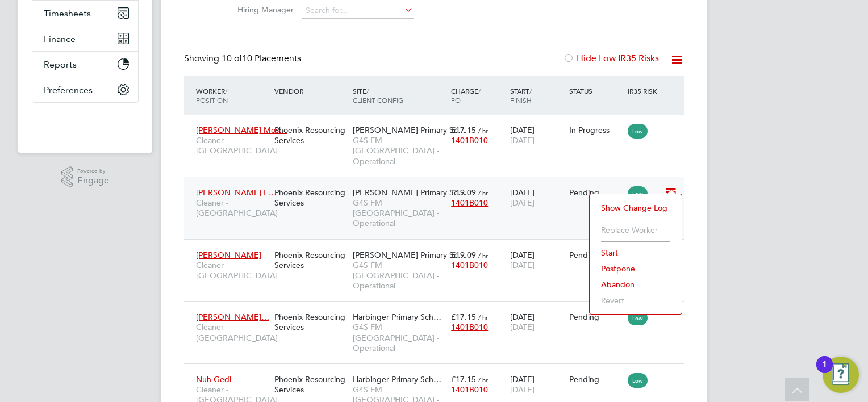  What do you see at coordinates (537, 95) in the screenshot?
I see `div: Start` at bounding box center [537, 95].